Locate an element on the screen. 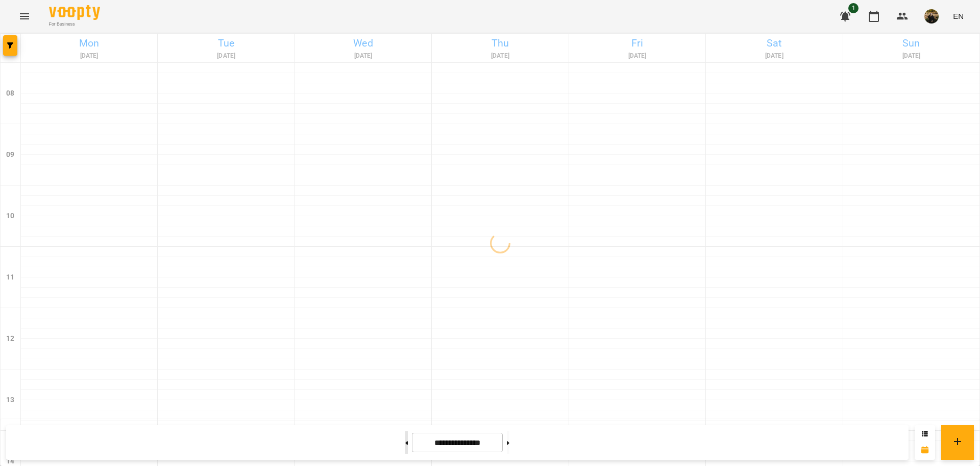  img: 30463036ea563b2b23a8b91c0e98b0e0.jpg is located at coordinates (931, 16).